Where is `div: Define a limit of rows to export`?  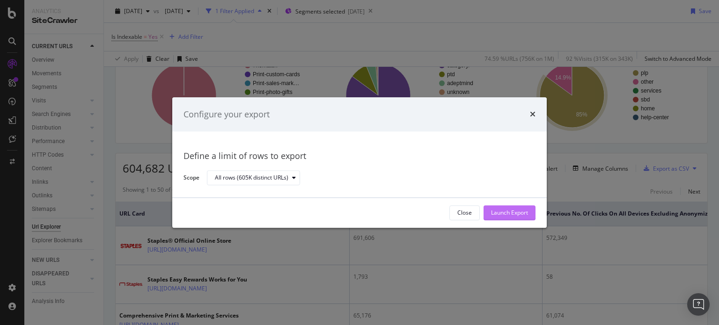 div: Define a limit of rows to export is located at coordinates (360, 157).